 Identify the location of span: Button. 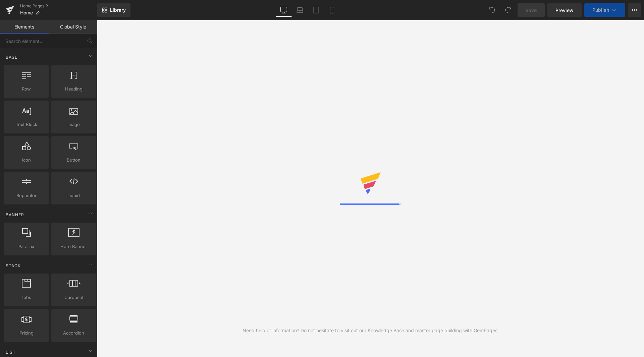
(73, 160).